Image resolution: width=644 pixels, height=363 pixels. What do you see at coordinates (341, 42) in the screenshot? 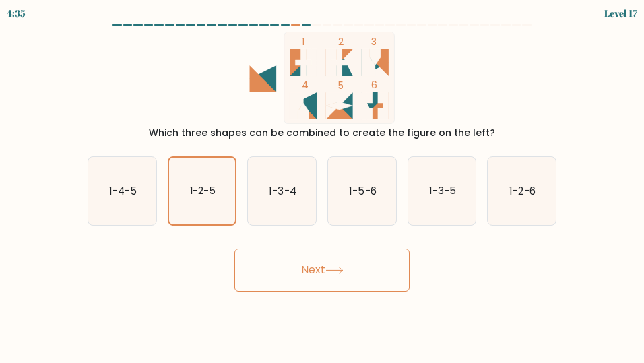
I see `tspan: 2` at bounding box center [341, 42].